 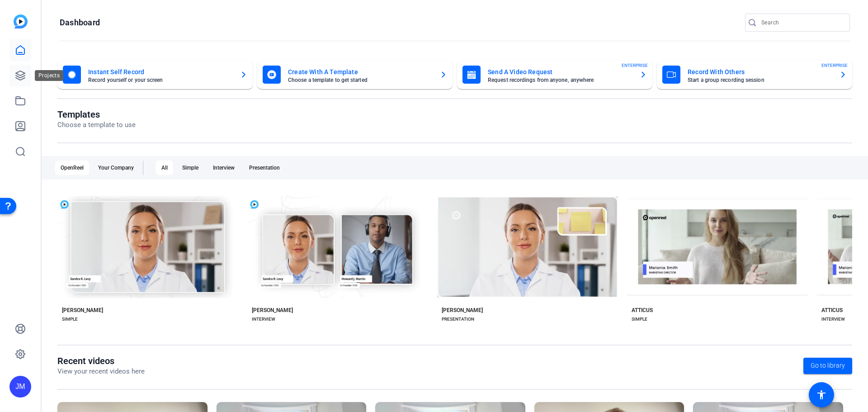 I want to click on mat-icon: accessibility, so click(x=822, y=395).